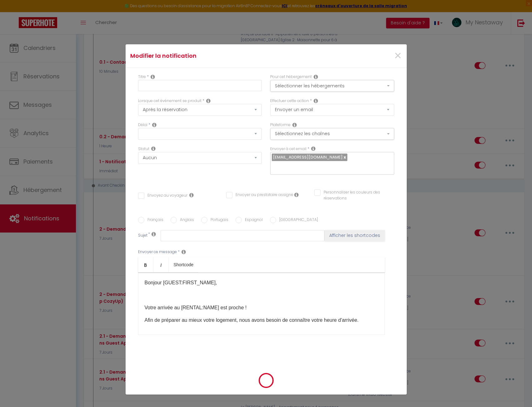  What do you see at coordinates (332, 134) in the screenshot?
I see `button: Sélectionnez les chaînes` at bounding box center [332, 134].